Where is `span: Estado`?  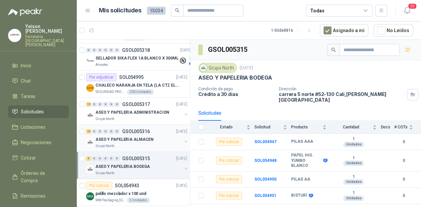 span: Estado is located at coordinates (226, 127).